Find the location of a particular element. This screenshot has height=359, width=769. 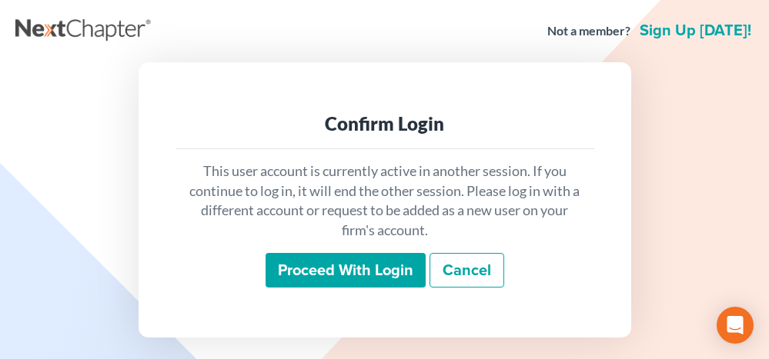

strong: Not a member? is located at coordinates (589, 31).